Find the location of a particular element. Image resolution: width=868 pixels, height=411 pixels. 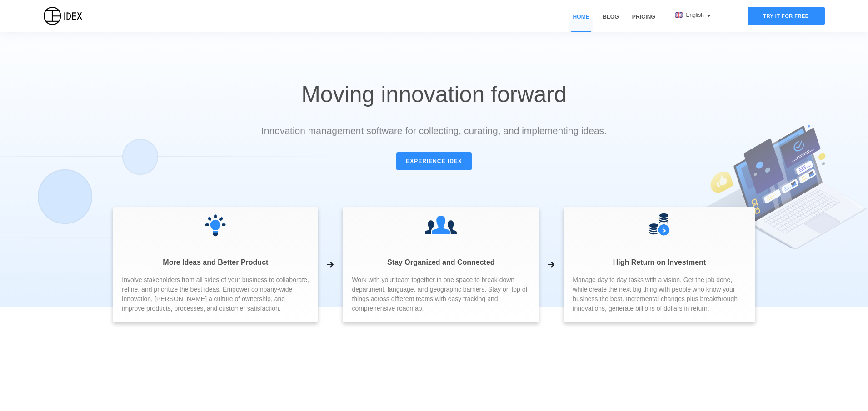

a: Blog is located at coordinates (610, 23).